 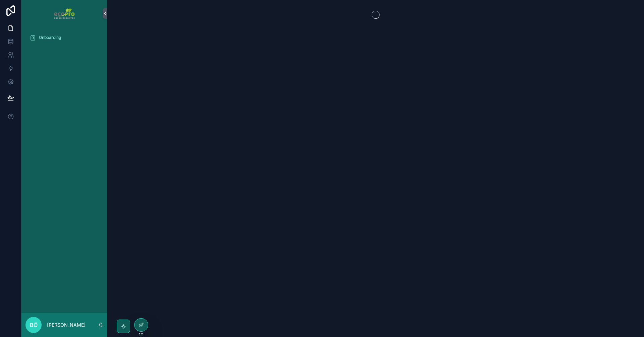 What do you see at coordinates (64, 13) in the screenshot?
I see `img: App logo` at bounding box center [64, 13].